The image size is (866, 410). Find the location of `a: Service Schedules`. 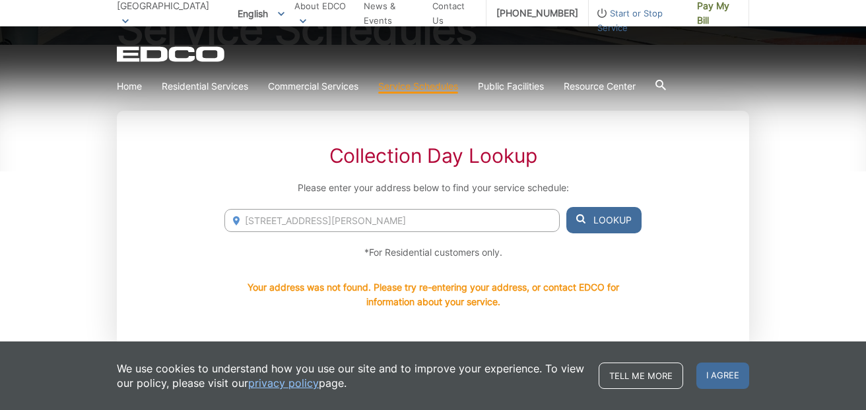

a: Service Schedules is located at coordinates (418, 86).